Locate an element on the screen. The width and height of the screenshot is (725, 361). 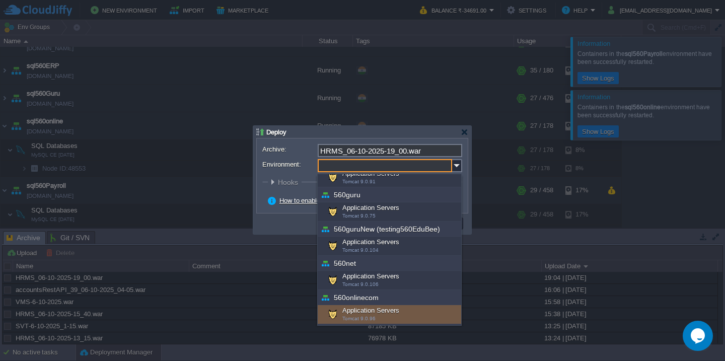
div: 560guru is located at coordinates (389, 195).